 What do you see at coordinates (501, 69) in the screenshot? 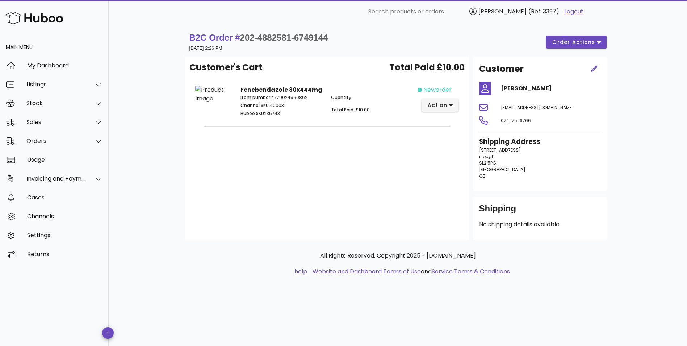
I see `h2: Customer` at bounding box center [501, 69].